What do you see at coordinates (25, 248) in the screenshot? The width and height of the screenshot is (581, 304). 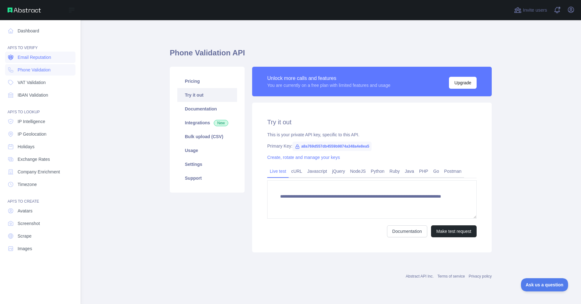 I see `span: Images` at bounding box center [25, 248].